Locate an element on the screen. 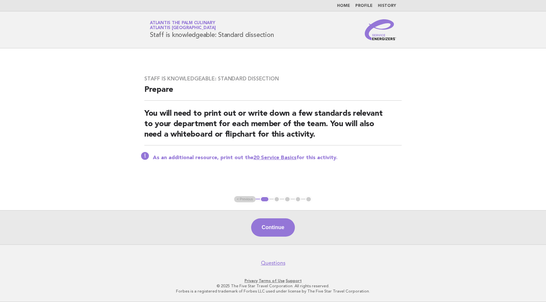 This screenshot has height=302, width=546. a: Terms of Use is located at coordinates (272, 280).